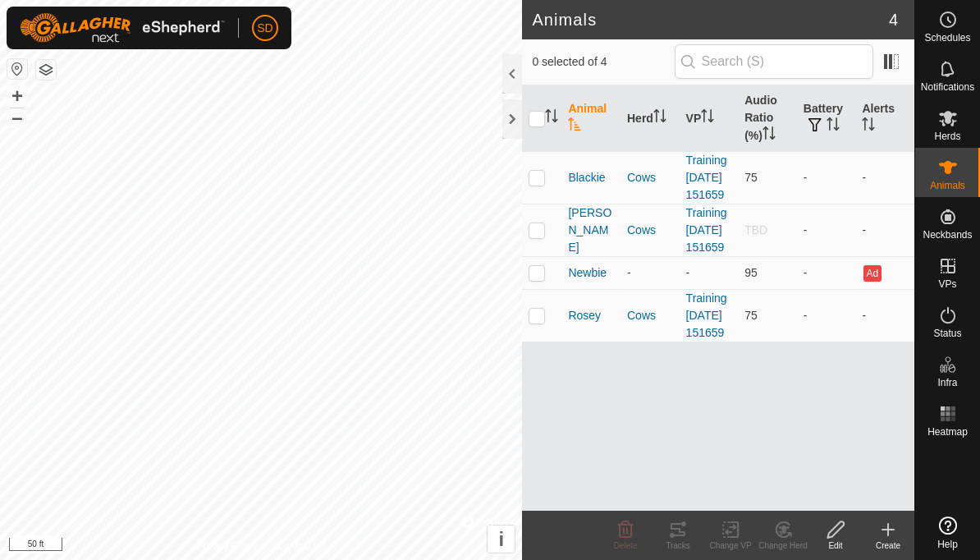 This screenshot has width=980, height=560. I want to click on input: Search (S), so click(775, 61).